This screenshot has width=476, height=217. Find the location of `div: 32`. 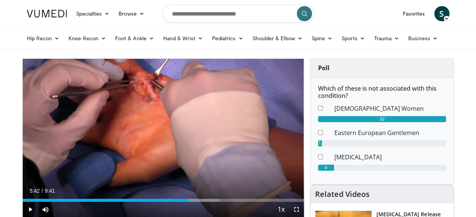

div: 32 is located at coordinates (382, 119).